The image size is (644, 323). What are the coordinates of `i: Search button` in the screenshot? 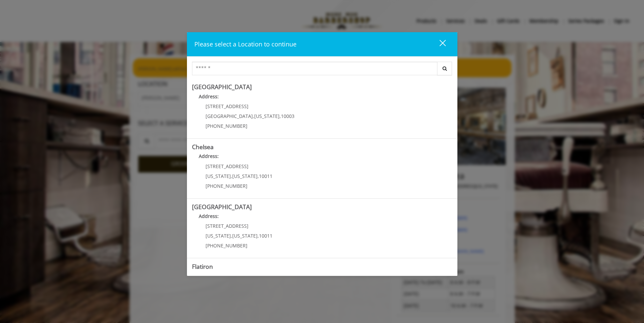 It's located at (445, 68).